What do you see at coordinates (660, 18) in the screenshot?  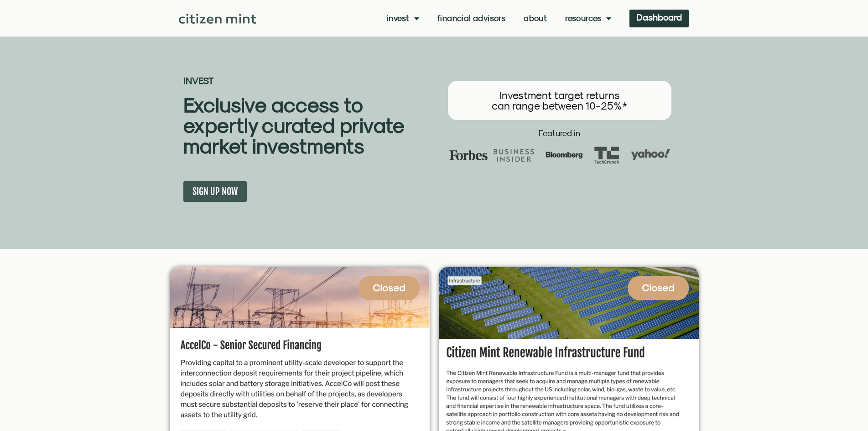 I see `a: Dashboard` at bounding box center [660, 18].